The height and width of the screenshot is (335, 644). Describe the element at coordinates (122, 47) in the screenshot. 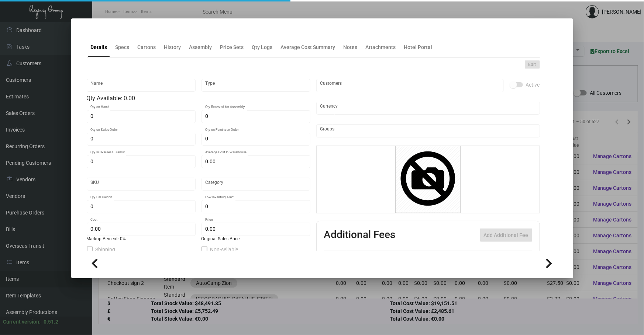

I see `div: Specs` at that location.